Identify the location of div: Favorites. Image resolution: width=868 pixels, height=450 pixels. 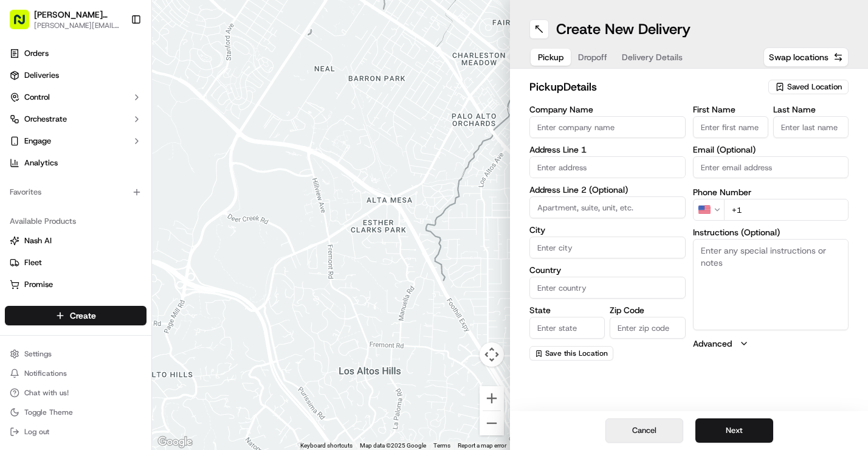
(75, 192).